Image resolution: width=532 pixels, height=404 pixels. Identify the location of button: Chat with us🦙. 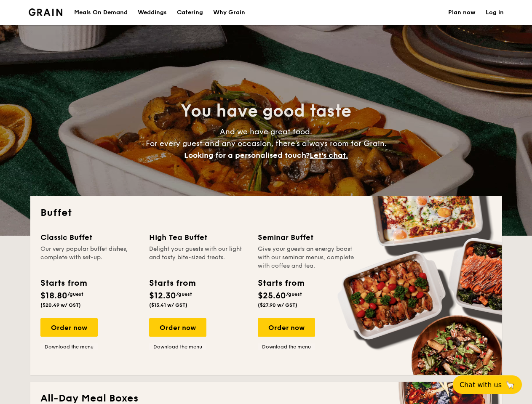
(488, 385).